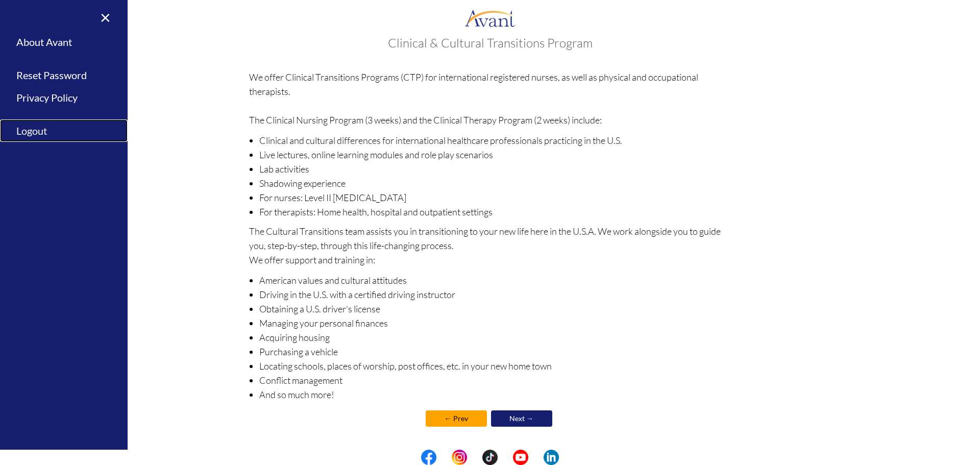  Describe the element at coordinates (495, 212) in the screenshot. I see `li: For therapists: Home health, hospital and outpatient settings` at that location.